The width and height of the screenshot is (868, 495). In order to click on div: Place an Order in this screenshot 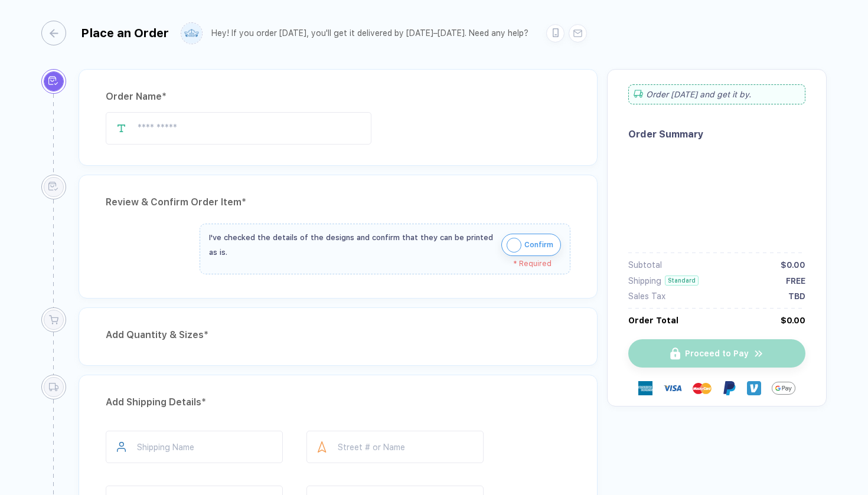, I will do `click(124, 33)`.